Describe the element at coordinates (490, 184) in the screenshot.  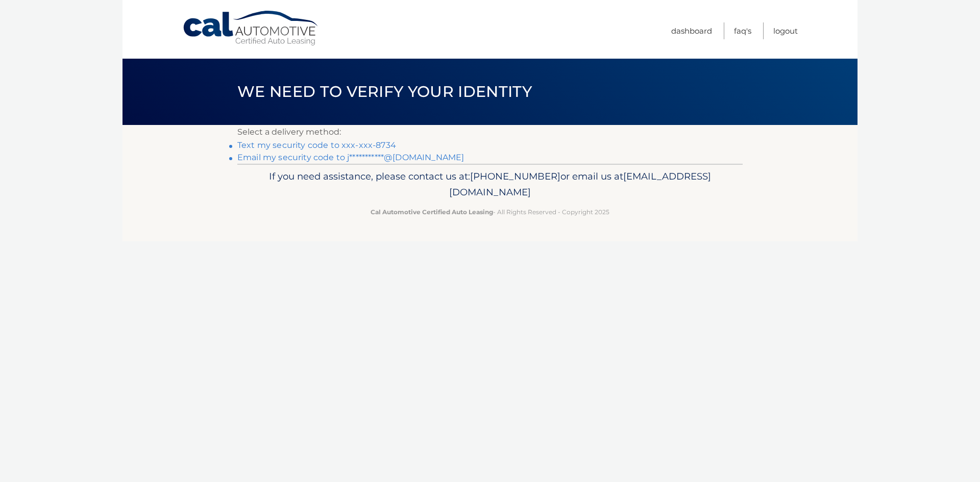
I see `p: If you need assistance, please contact us at: or email us at` at that location.